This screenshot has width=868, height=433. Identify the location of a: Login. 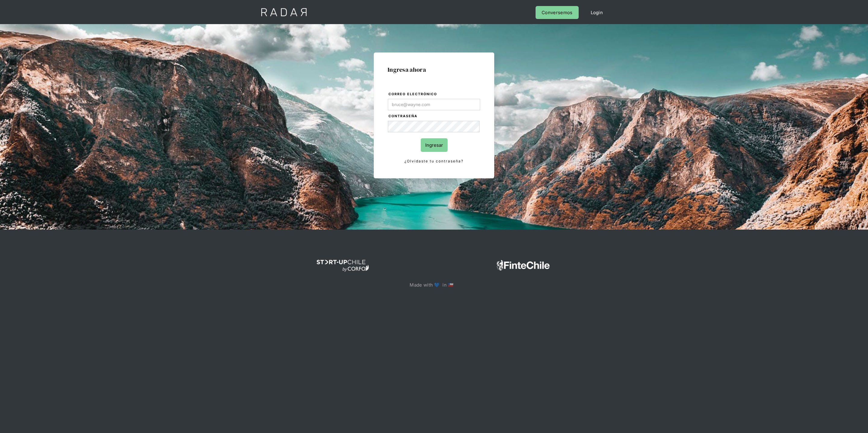
(596, 12).